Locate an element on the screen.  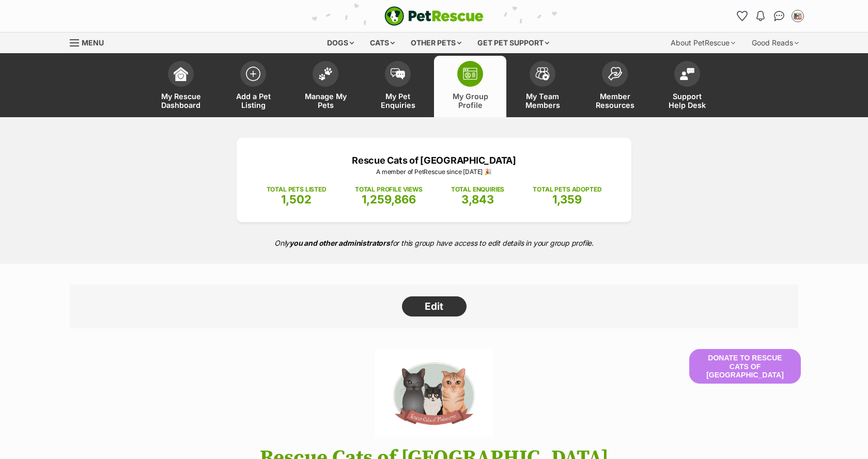
span: 3,843 is located at coordinates (477, 199).